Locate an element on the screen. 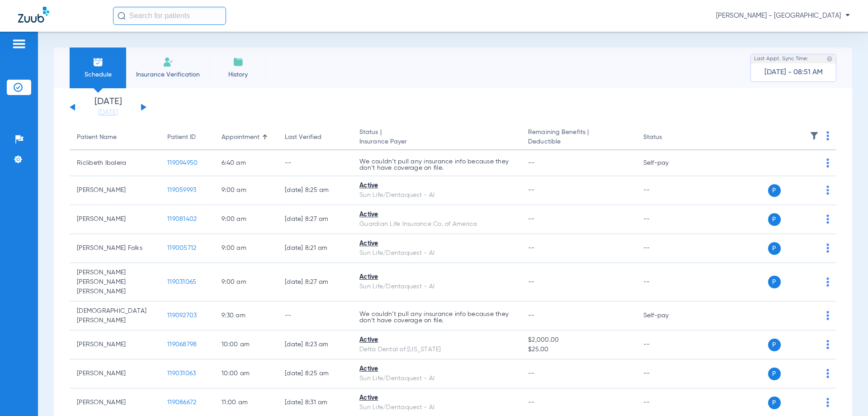 The image size is (868, 416). span: Insurance Payer is located at coordinates (436, 142).